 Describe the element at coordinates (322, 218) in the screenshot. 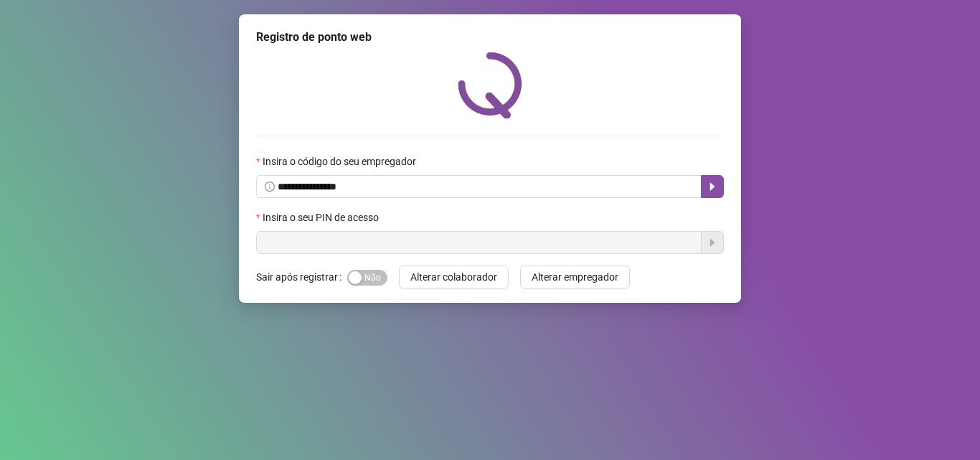

I see `label: Insira o seu PIN de acesso` at that location.